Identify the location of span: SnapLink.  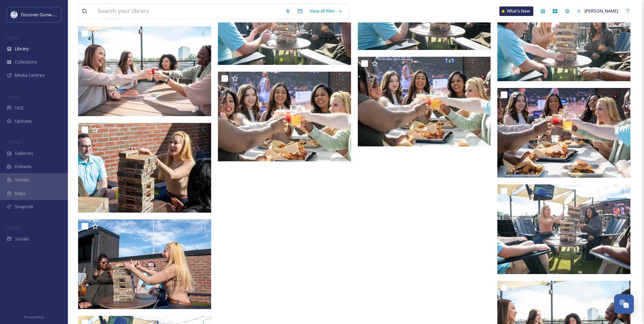
(24, 206).